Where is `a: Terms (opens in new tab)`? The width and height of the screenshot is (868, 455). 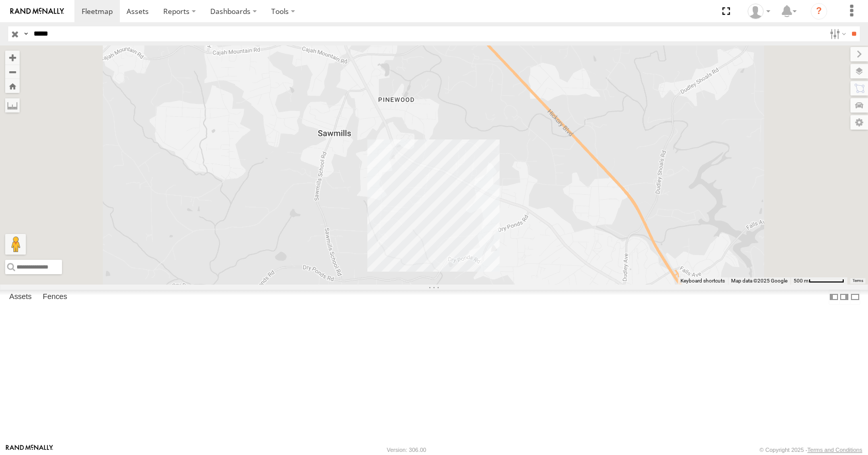
a: Terms (opens in new tab) is located at coordinates (858, 281).